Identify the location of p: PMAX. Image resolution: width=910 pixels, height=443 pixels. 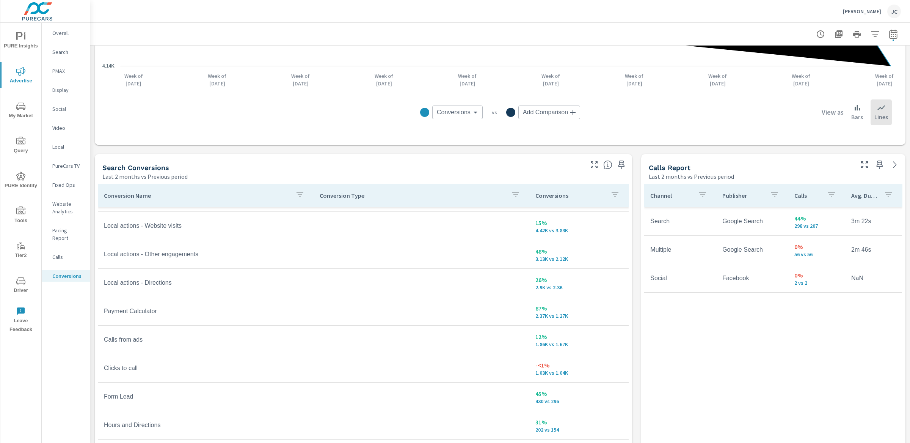
(68, 71).